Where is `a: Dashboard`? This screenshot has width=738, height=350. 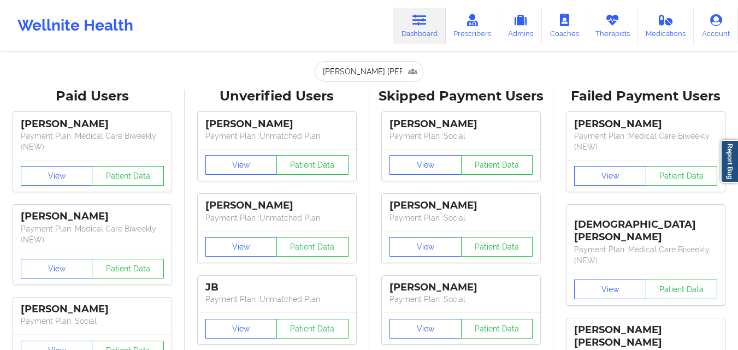
a: Dashboard is located at coordinates (419, 26).